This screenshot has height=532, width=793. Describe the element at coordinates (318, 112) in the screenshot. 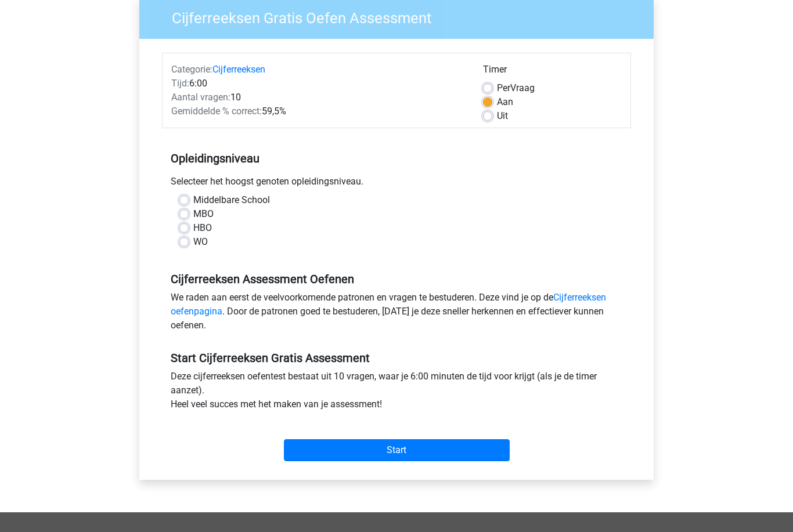

I see `div: 59,5%` at that location.